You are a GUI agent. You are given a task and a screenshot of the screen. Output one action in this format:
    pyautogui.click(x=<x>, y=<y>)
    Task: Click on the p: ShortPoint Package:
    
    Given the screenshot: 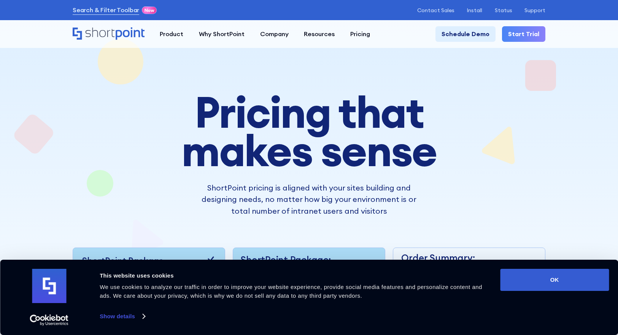 What is the action you would take?
    pyautogui.click(x=309, y=260)
    